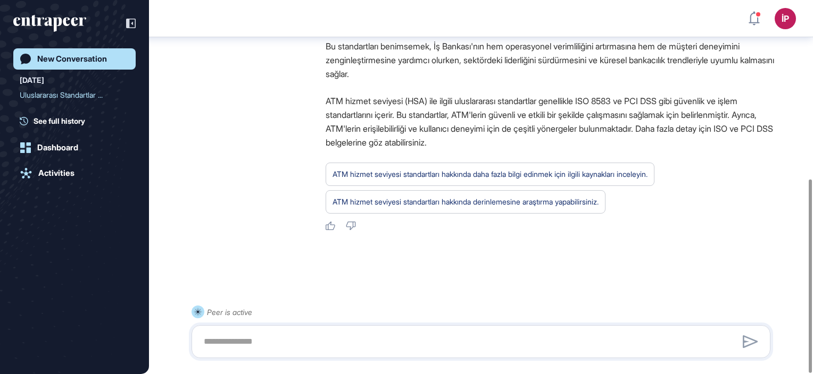 Image resolution: width=813 pixels, height=374 pixels. I want to click on div: Activities, so click(56, 173).